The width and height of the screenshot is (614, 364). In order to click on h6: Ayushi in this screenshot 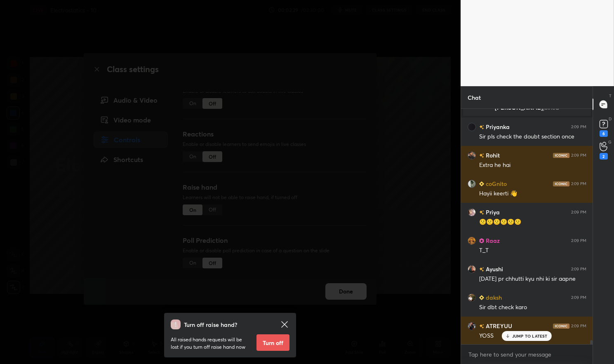, I will do `click(494, 269)`.